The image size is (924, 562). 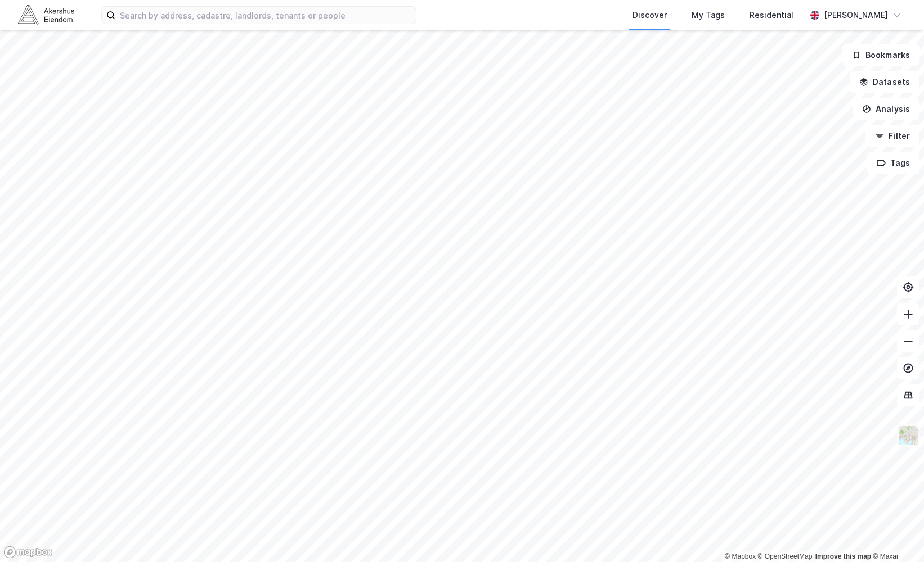 I want to click on div: Kontrollprogram for chat, so click(x=896, y=536).